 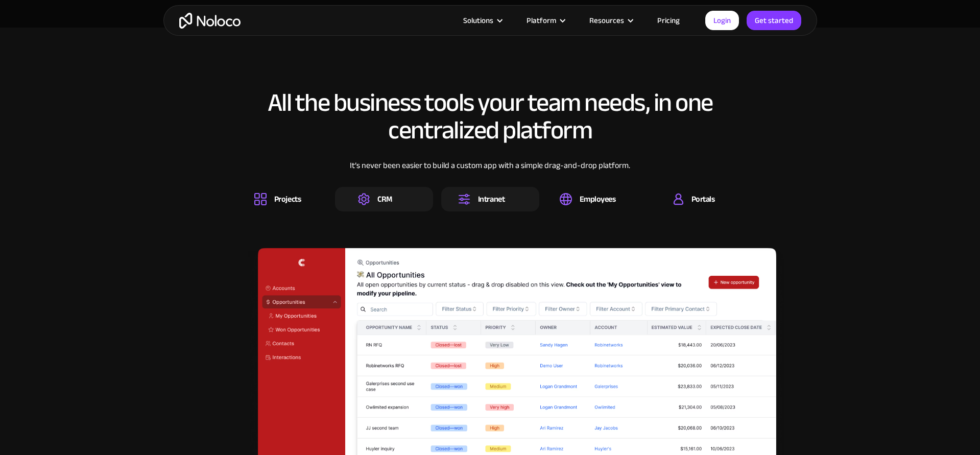 I want to click on div: Employees, so click(x=597, y=199).